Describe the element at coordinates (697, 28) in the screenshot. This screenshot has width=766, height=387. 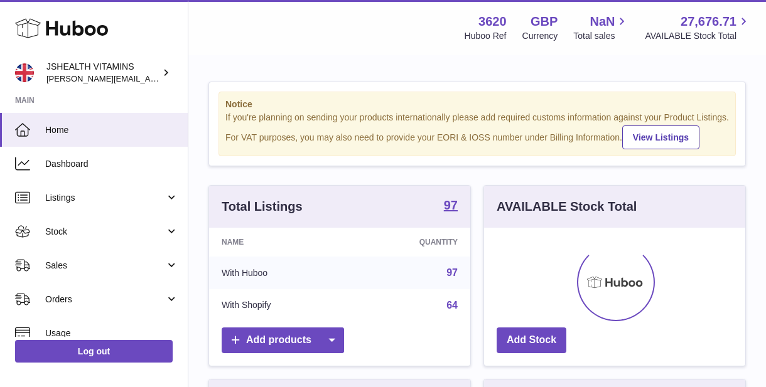
I see `a: 27,676.71 AVAILABLE Stock Total` at that location.